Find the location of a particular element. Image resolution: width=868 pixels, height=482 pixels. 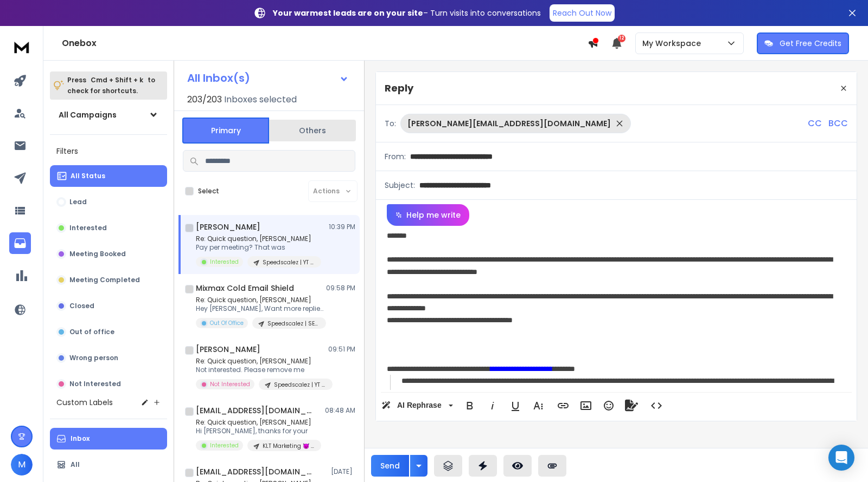

button: Interested is located at coordinates (108, 228).